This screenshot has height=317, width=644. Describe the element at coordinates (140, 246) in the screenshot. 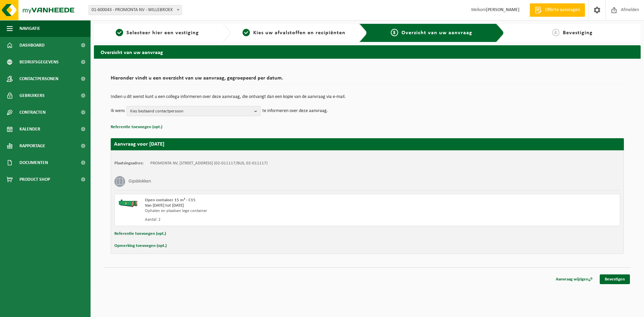

I see `button: Opmerking toevoegen (opt.)` at that location.